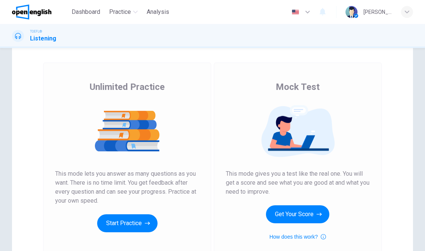  What do you see at coordinates (127, 224) in the screenshot?
I see `button: Start Practice` at bounding box center [127, 224].